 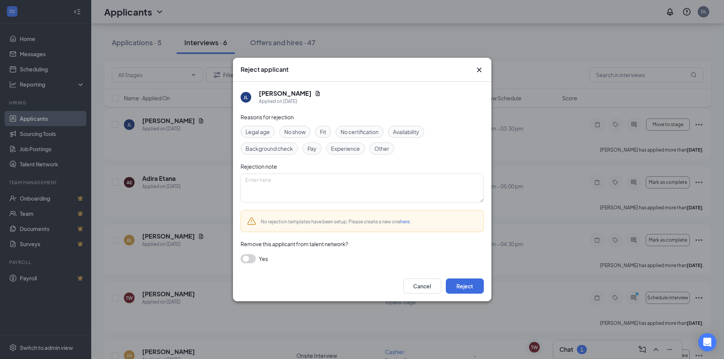 What do you see at coordinates (258, 132) in the screenshot?
I see `span: Legal age` at bounding box center [258, 132].